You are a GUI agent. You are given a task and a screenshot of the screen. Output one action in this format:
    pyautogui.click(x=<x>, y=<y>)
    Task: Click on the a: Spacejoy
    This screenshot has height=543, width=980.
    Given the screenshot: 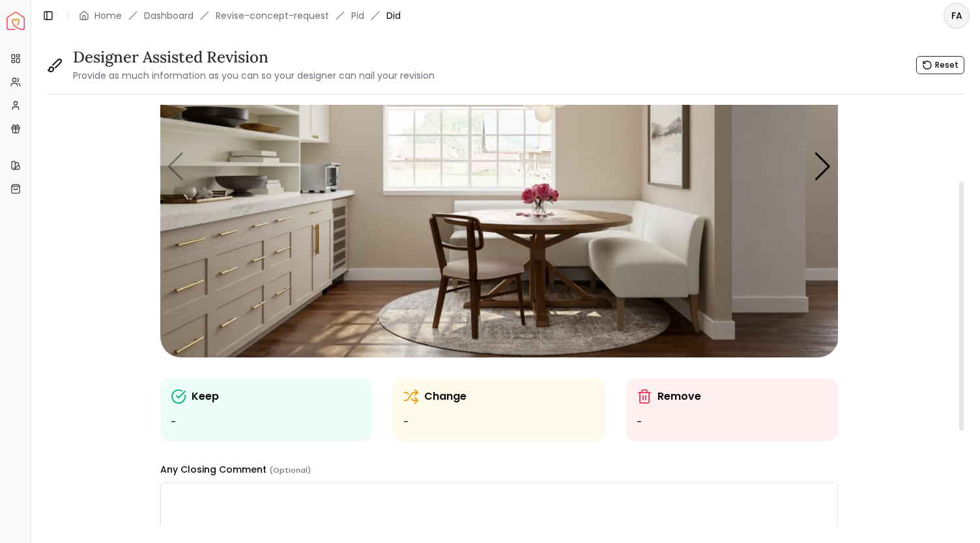 What is the action you would take?
    pyautogui.click(x=15, y=21)
    